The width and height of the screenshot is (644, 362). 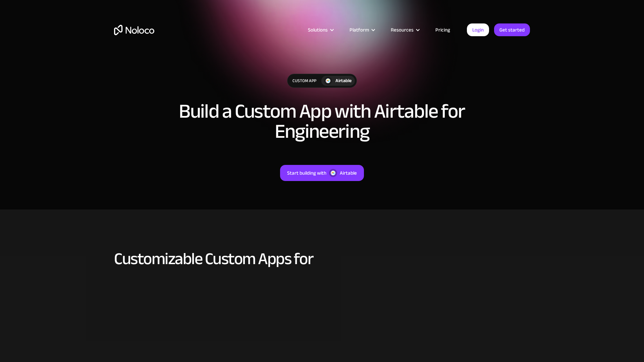 What do you see at coordinates (306, 173) in the screenshot?
I see `div: Start building with` at bounding box center [306, 173].